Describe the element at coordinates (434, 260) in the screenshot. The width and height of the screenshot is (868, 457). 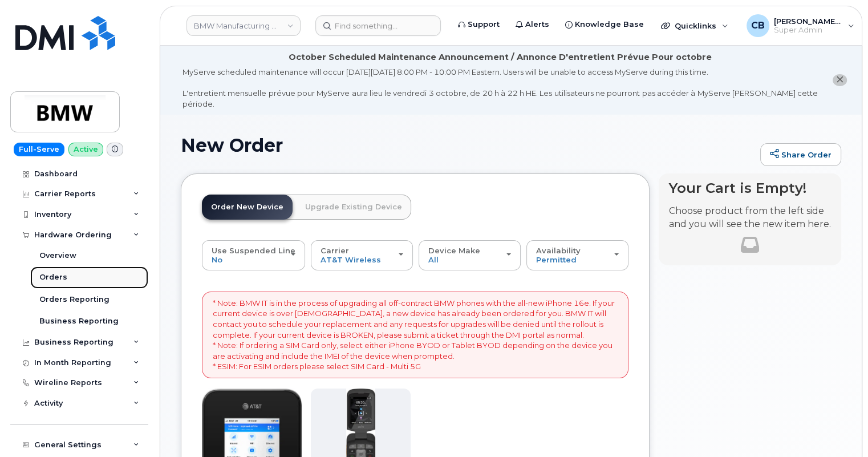
I see `span: All` at that location.